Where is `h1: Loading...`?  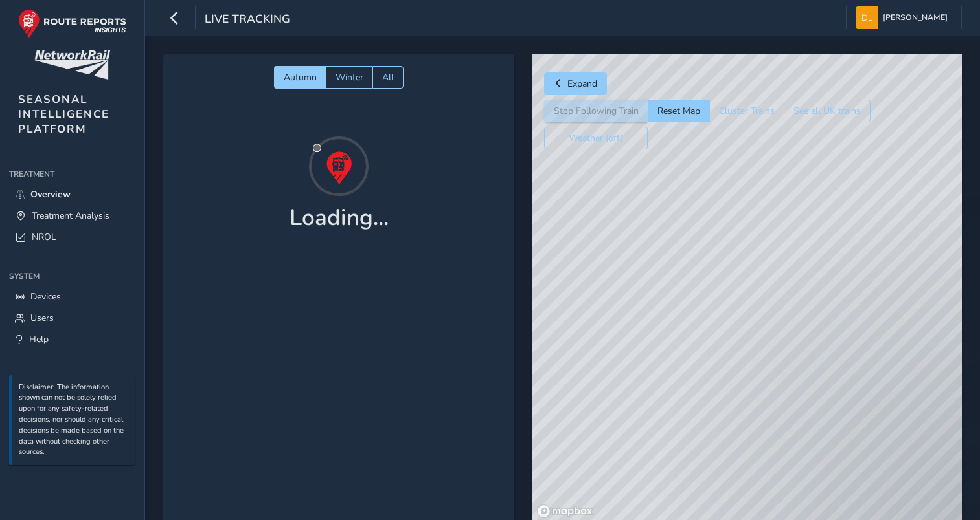
h1: Loading... is located at coordinates (339, 218).